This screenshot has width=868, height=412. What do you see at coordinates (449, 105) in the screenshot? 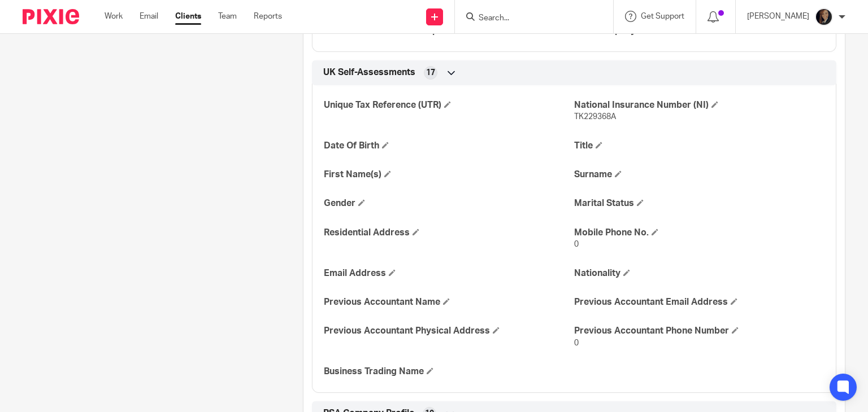
I see `h4: Unique Tax Reference (UTR)` at bounding box center [449, 105].